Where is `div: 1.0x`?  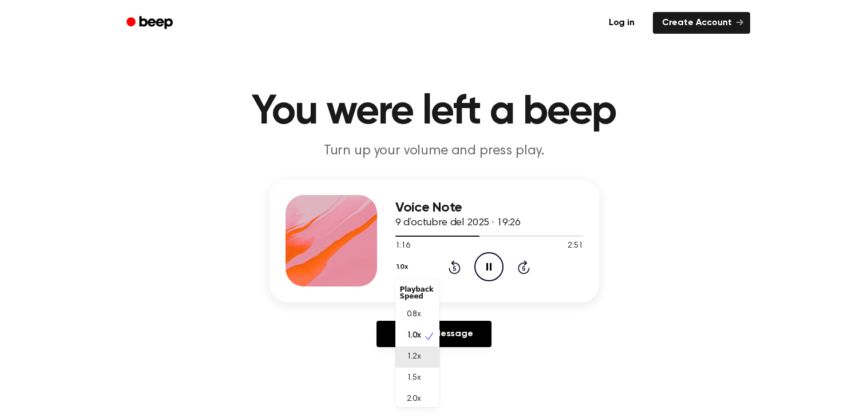 div: 1.0x is located at coordinates (417, 343).